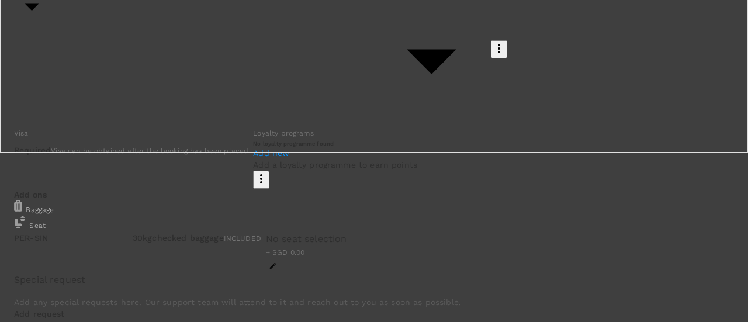 Image resolution: width=748 pixels, height=322 pixels. Describe the element at coordinates (178, 238) in the screenshot. I see `span: 30kg checked baggage` at that location.